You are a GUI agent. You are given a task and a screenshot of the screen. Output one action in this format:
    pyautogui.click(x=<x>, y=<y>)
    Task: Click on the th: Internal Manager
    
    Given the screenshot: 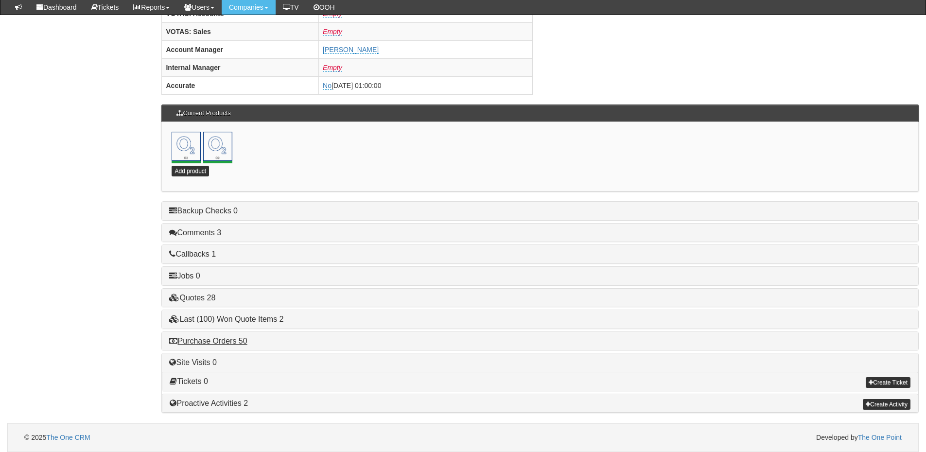 What is the action you would take?
    pyautogui.click(x=240, y=67)
    